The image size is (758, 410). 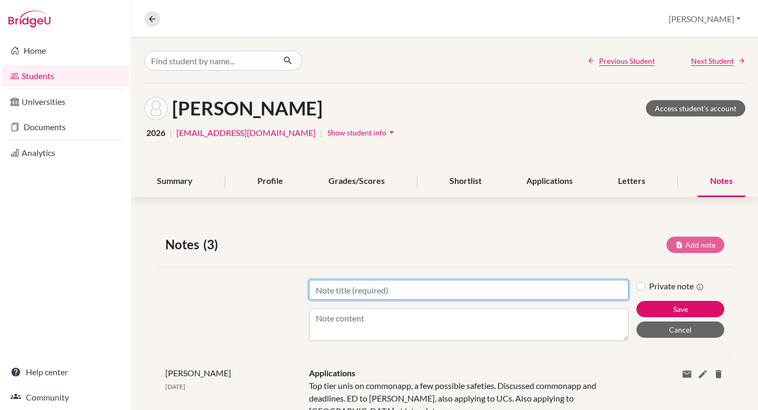 I want to click on span: (3), so click(x=213, y=244).